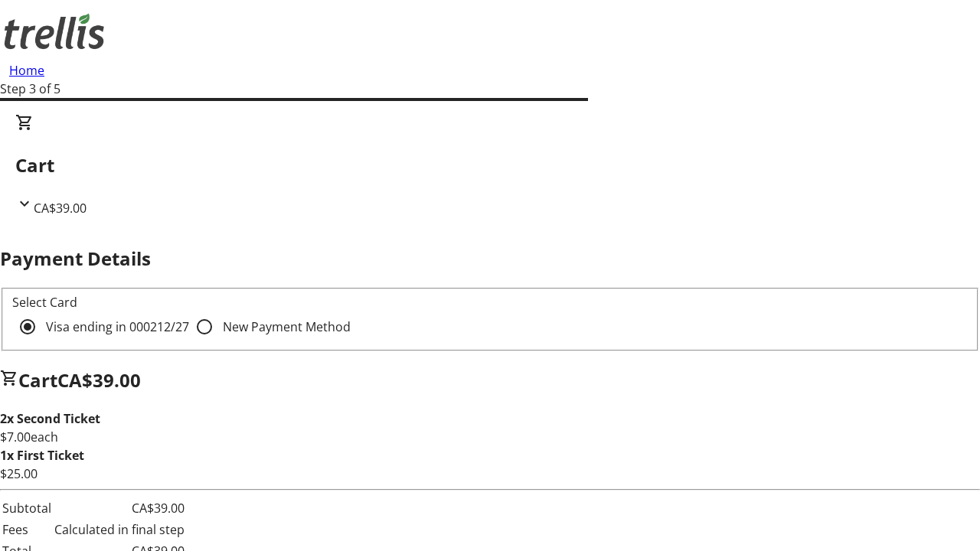 The height and width of the screenshot is (551, 980). Describe the element at coordinates (27, 508) in the screenshot. I see `td: Subtotal` at that location.